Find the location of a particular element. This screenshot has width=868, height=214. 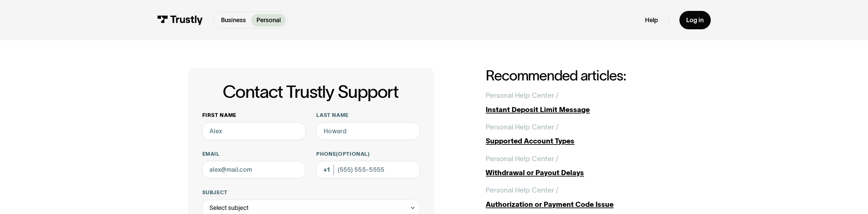

h2: Recommended articles: is located at coordinates (582, 76).